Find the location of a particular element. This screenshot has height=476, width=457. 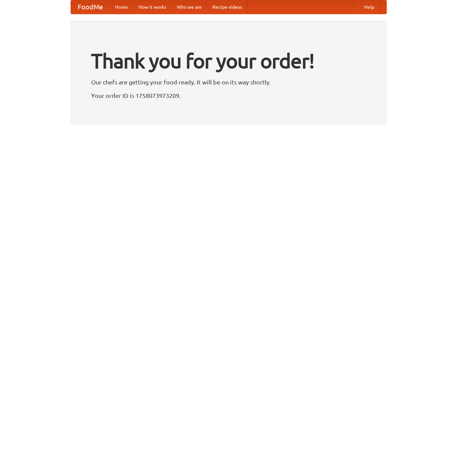

h1: Thank you for your order! is located at coordinates (228, 61).